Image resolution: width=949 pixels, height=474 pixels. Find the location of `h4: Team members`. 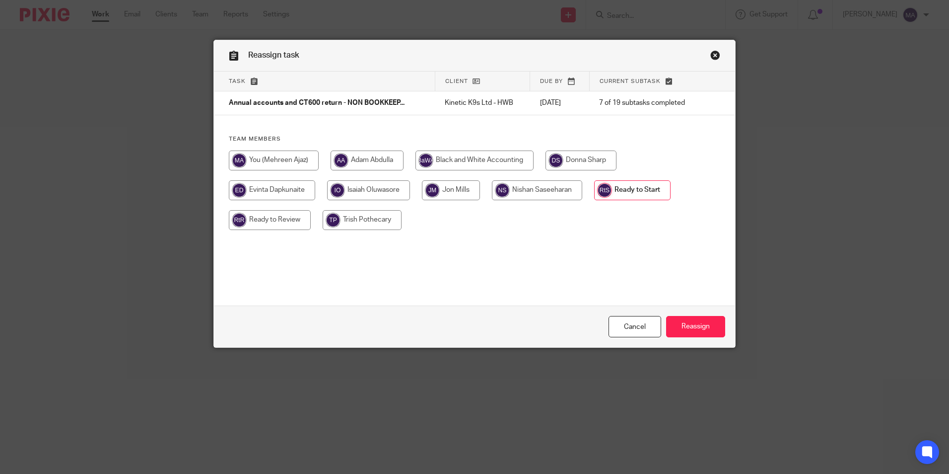

h4: Team members is located at coordinates (475, 139).